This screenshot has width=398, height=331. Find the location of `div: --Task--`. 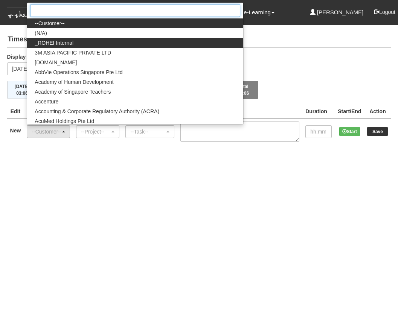

div: --Task-- is located at coordinates (148, 132).